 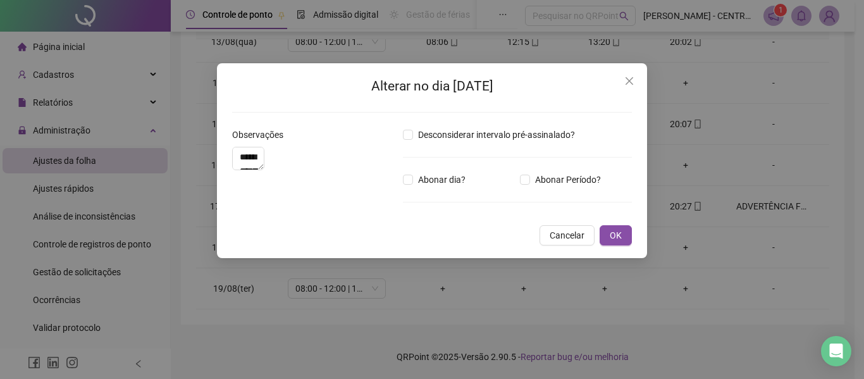 What do you see at coordinates (497, 135) in the screenshot?
I see `span: Desconsiderar intervalo pré-assinalado?` at bounding box center [497, 135].